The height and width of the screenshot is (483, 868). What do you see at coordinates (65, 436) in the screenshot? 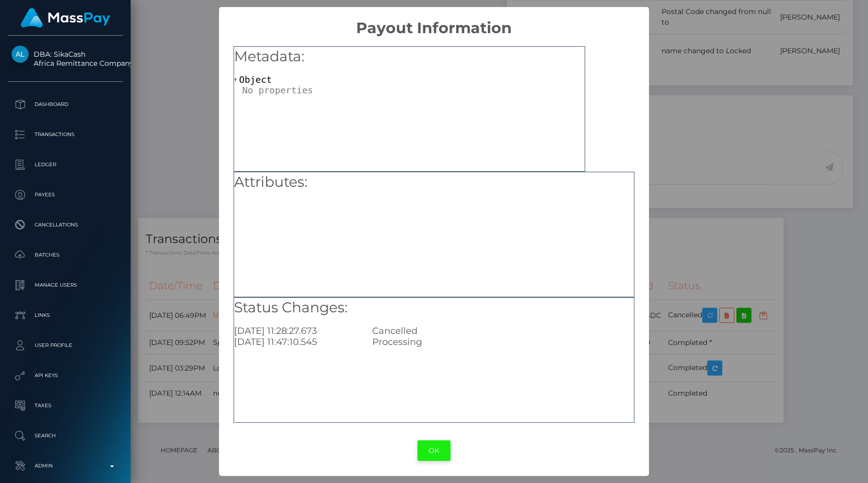
I see `p: Search` at bounding box center [65, 436].